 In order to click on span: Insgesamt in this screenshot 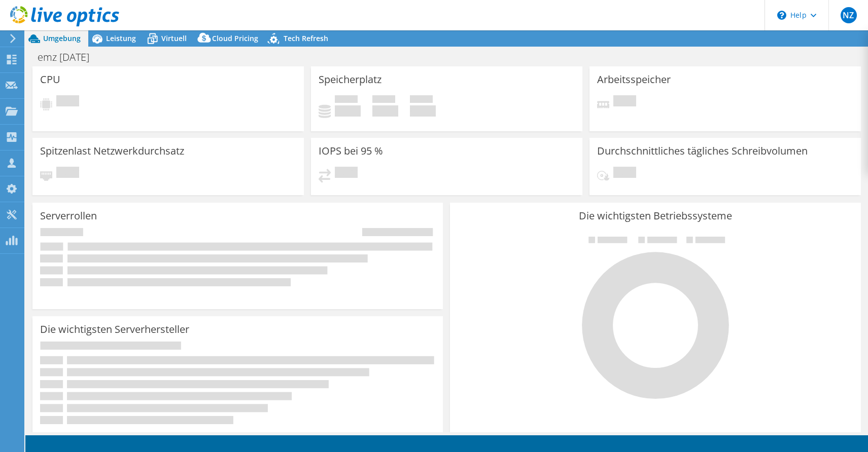, I will do `click(421, 100)`.